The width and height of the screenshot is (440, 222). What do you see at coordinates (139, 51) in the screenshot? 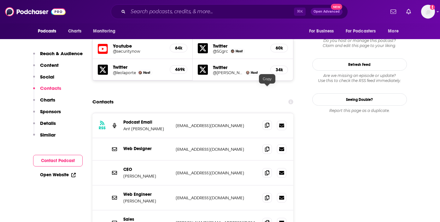
I see `h5: @securitynow` at bounding box center [139, 51].